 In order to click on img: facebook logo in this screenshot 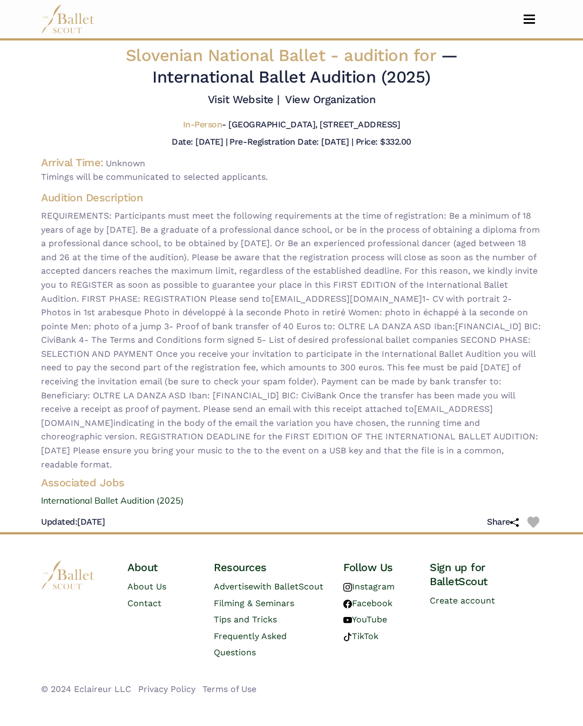, I will do `click(347, 604)`.